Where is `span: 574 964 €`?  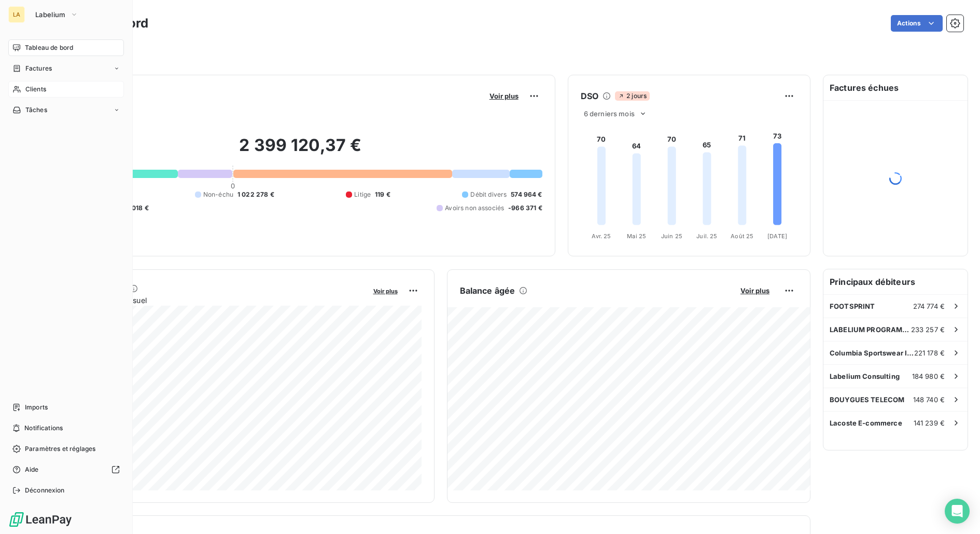
span: 574 964 € is located at coordinates (526, 195).